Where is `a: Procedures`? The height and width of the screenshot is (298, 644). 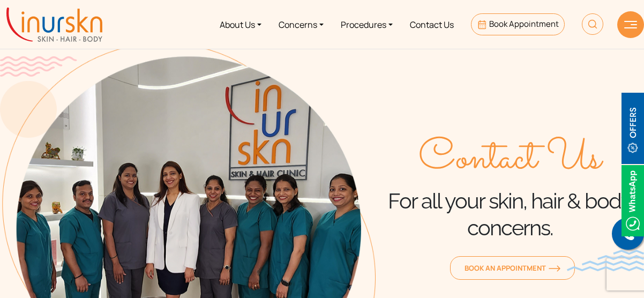 a: Procedures is located at coordinates (367, 24).